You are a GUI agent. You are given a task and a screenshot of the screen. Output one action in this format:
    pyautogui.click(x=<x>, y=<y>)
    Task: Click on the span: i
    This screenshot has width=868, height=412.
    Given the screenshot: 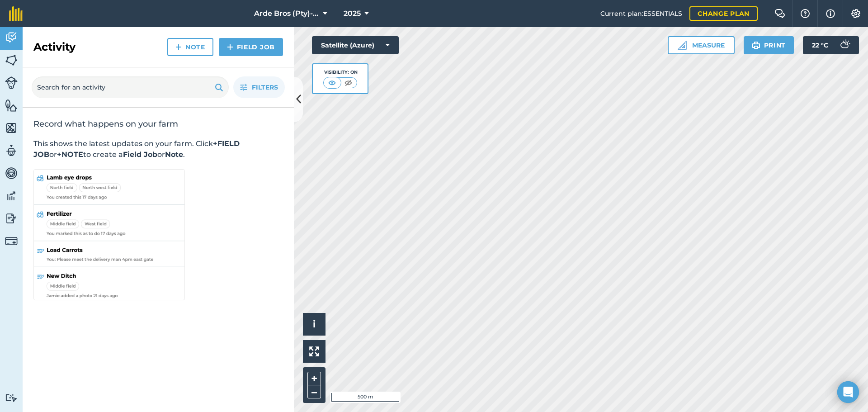 What is the action you would take?
    pyautogui.click(x=314, y=324)
    